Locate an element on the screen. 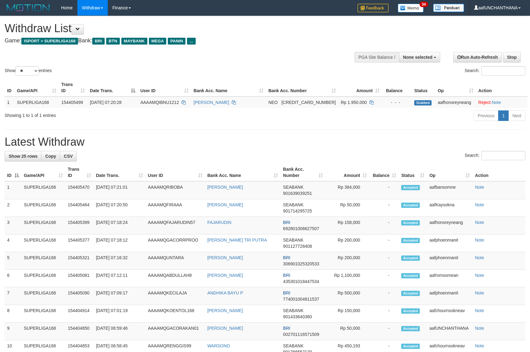 This screenshot has height=352, width=530. td: Rp 150,000 is located at coordinates (347, 314).